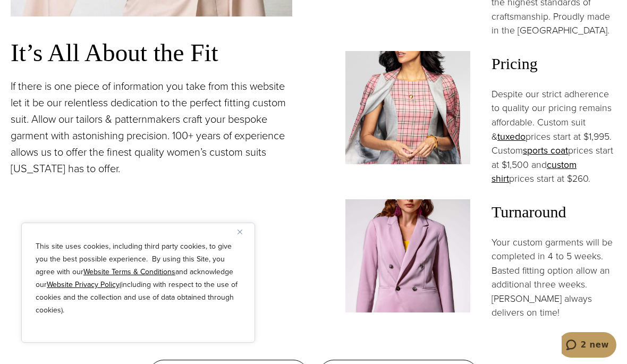 This screenshot has width=627, height=364. I want to click on img: Close, so click(240, 231).